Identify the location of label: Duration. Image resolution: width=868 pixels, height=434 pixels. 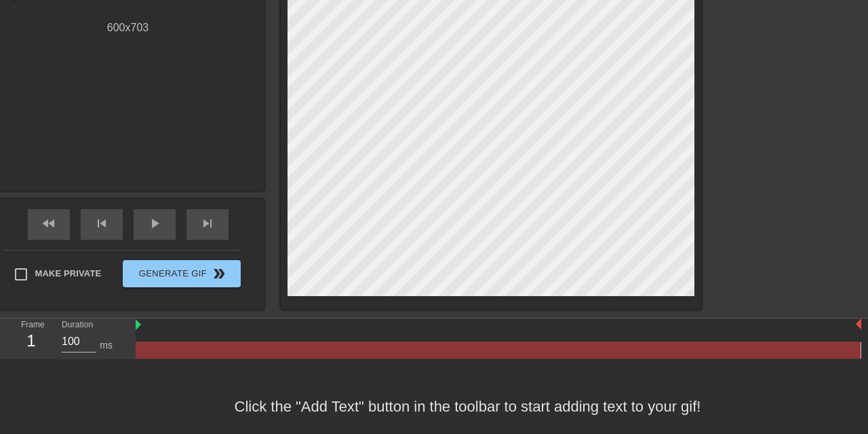
(77, 325).